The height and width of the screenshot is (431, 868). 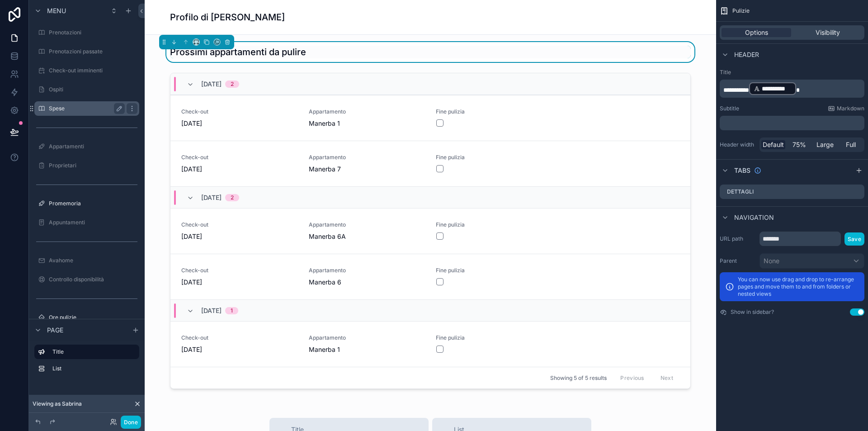 What do you see at coordinates (93, 280) in the screenshot?
I see `label: Controllo disponibilità` at bounding box center [93, 280].